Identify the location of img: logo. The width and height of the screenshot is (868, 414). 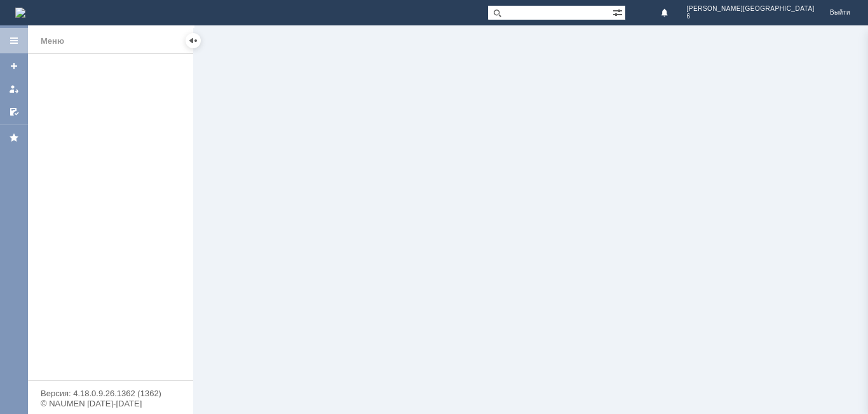
(20, 13).